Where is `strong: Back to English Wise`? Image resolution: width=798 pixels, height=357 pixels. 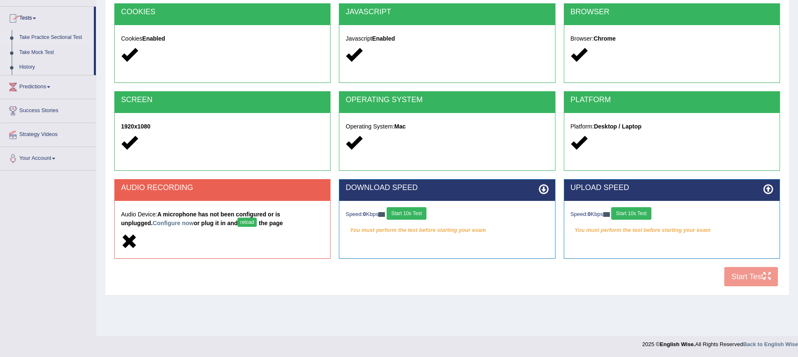 strong: Back to English Wise is located at coordinates (770, 344).